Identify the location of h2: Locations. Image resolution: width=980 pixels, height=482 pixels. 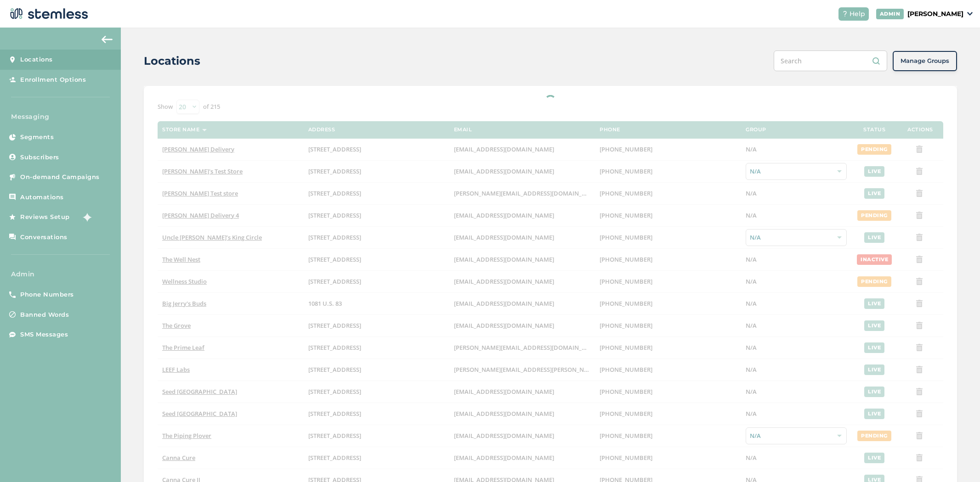
(172, 61).